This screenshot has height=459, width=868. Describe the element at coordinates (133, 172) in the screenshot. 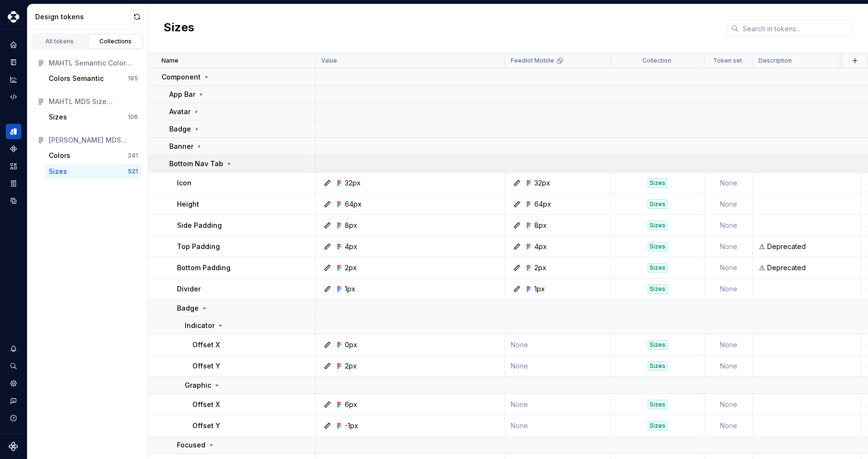

I see `div: 521` at that location.